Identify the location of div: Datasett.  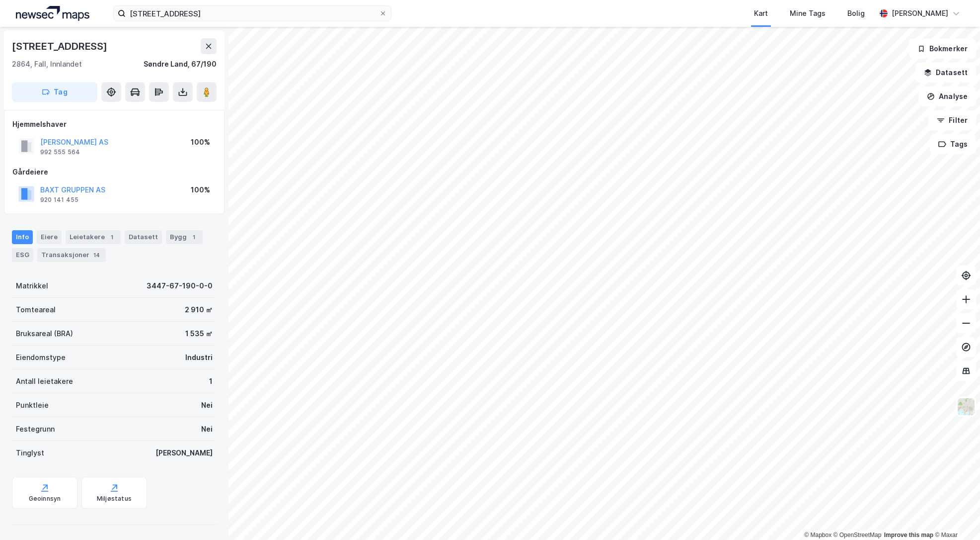
(143, 237).